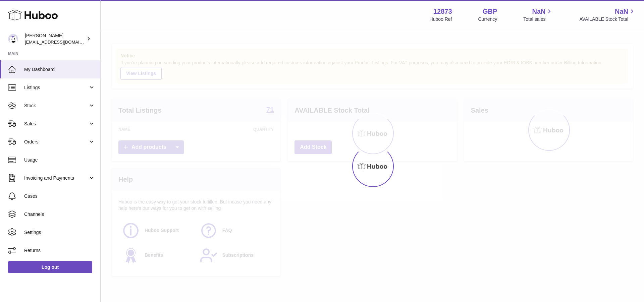 The image size is (644, 302). Describe the element at coordinates (538, 19) in the screenshot. I see `span: Total sales` at that location.